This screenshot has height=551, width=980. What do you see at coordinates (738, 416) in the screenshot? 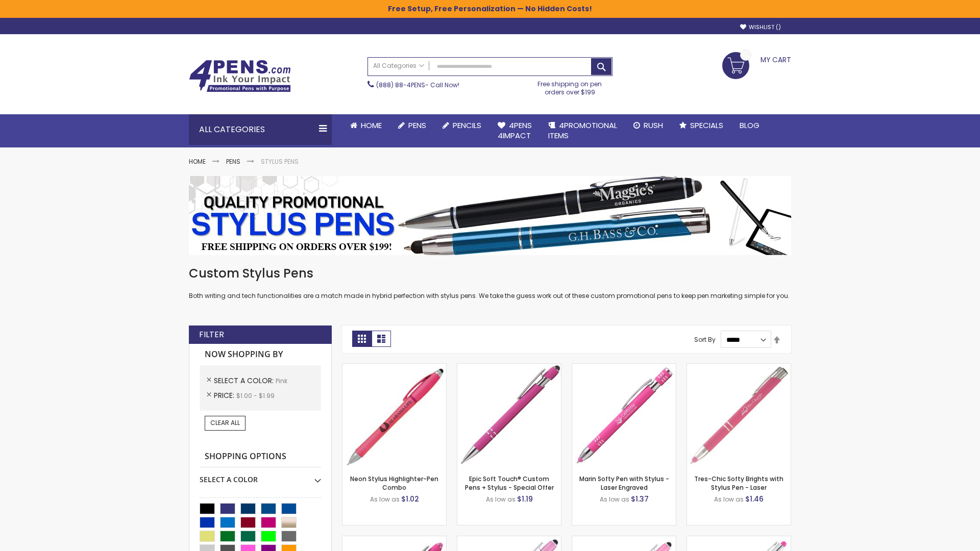
I see `img: Tres-Chic Softy Brights with Stylus Pen - Laser-Pink` at bounding box center [738, 416].